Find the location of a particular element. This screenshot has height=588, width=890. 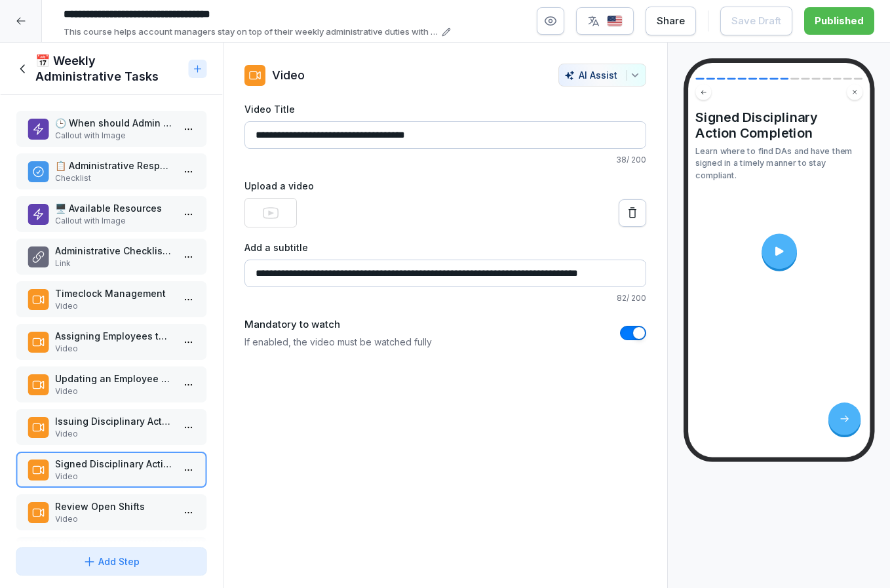

p: Review Open Shifts is located at coordinates (114, 506).